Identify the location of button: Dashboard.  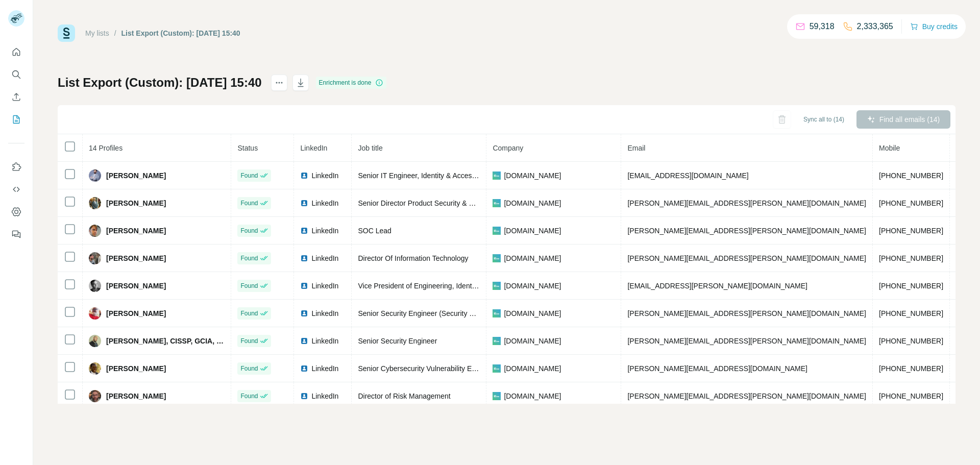
(17, 212).